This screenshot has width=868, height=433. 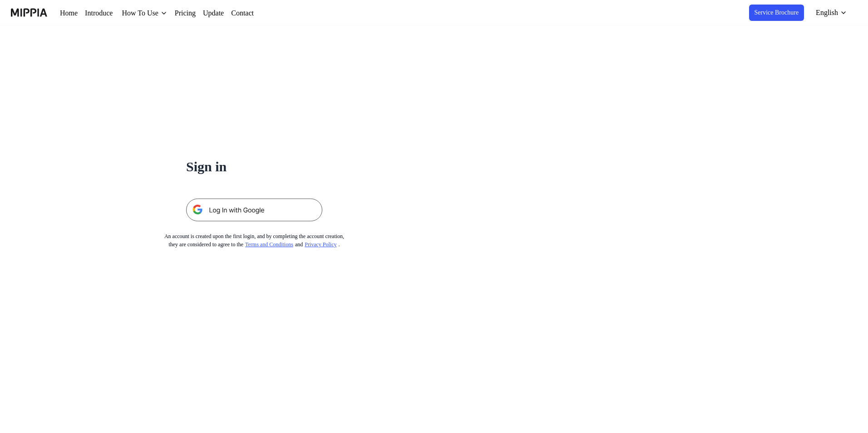 What do you see at coordinates (773, 13) in the screenshot?
I see `button: Service Brochure` at bounding box center [773, 13].